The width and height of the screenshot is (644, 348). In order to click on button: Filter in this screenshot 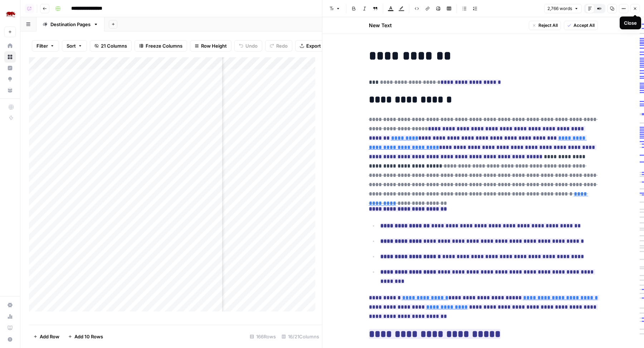, I will do `click(45, 46)`.